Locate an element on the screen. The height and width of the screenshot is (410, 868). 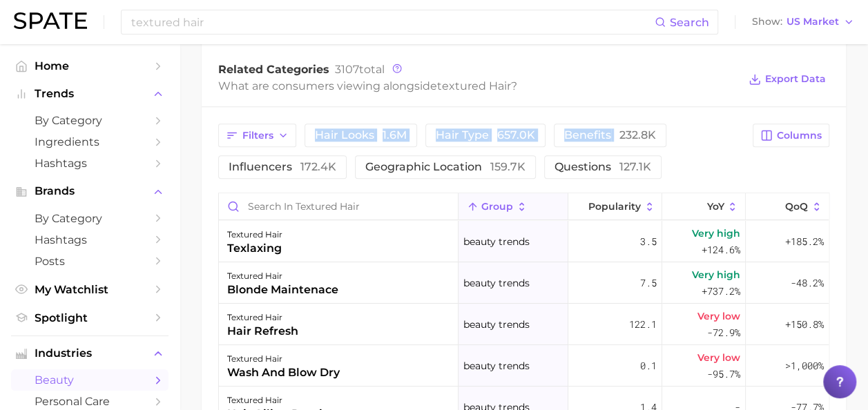
span: +737.2% is located at coordinates (721, 292).